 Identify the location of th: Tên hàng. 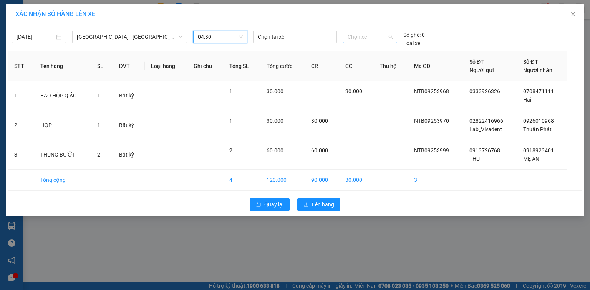
(63, 66).